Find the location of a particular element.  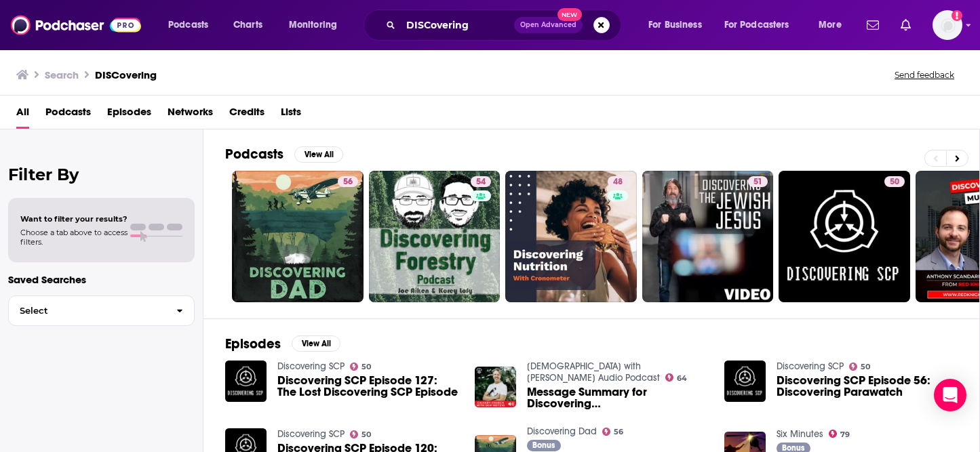

button: Show profile menu is located at coordinates (948, 25).